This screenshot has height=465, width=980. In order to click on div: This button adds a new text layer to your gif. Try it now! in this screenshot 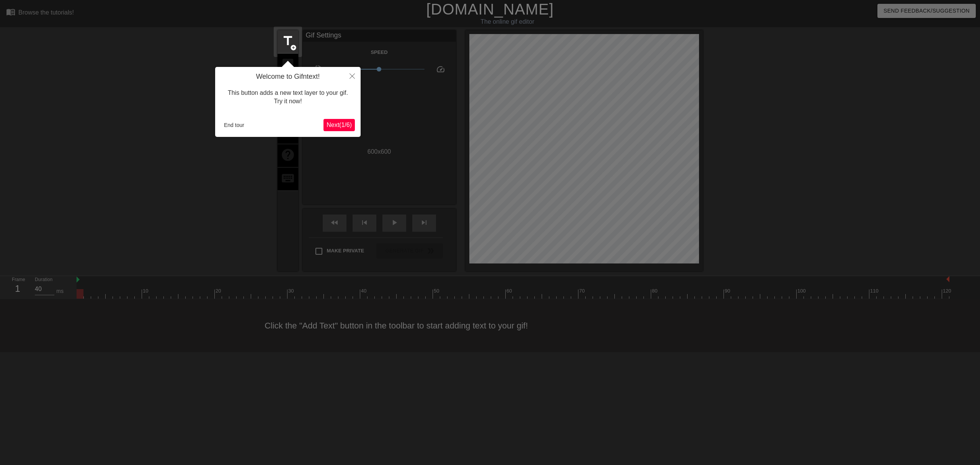, I will do `click(288, 97)`.